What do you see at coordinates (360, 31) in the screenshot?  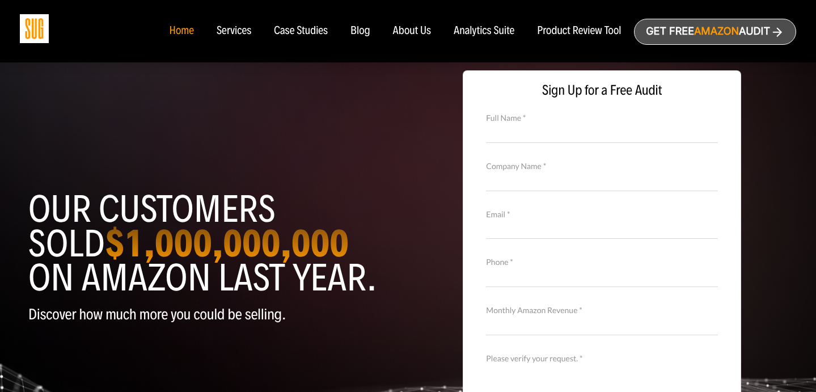 I see `div: Blog` at bounding box center [360, 31].